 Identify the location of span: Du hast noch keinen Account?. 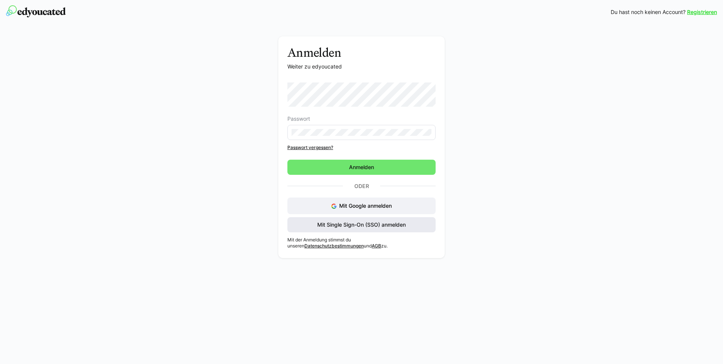
(648, 12).